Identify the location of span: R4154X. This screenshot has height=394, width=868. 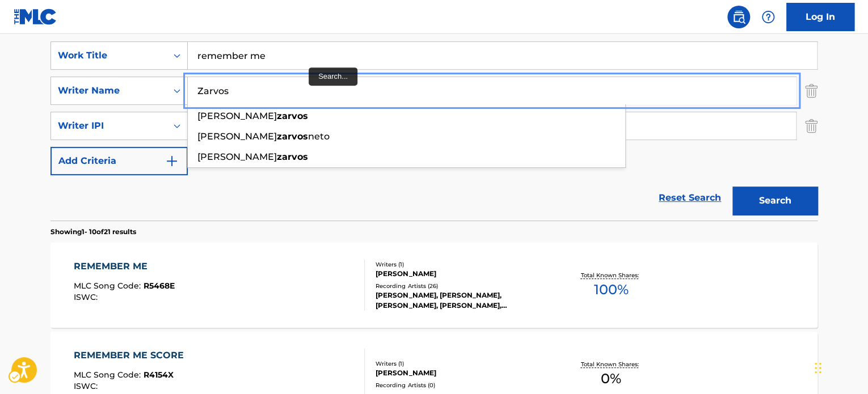
(158, 375).